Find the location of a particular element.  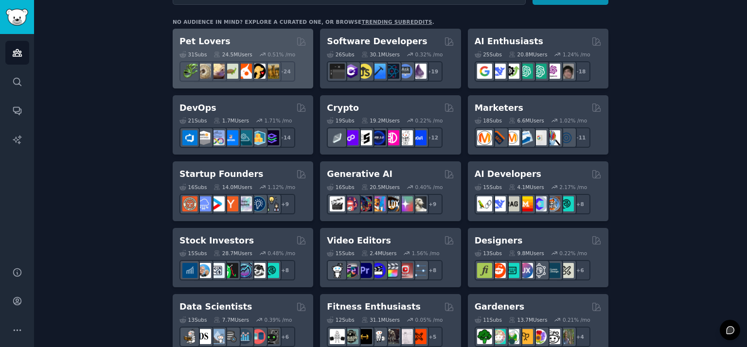

div: 20.8M Users is located at coordinates (528, 54).